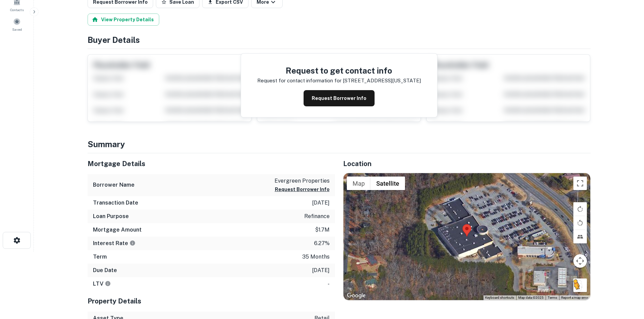  What do you see at coordinates (117, 230) in the screenshot?
I see `h6: Mortgage Amount` at bounding box center [117, 230].